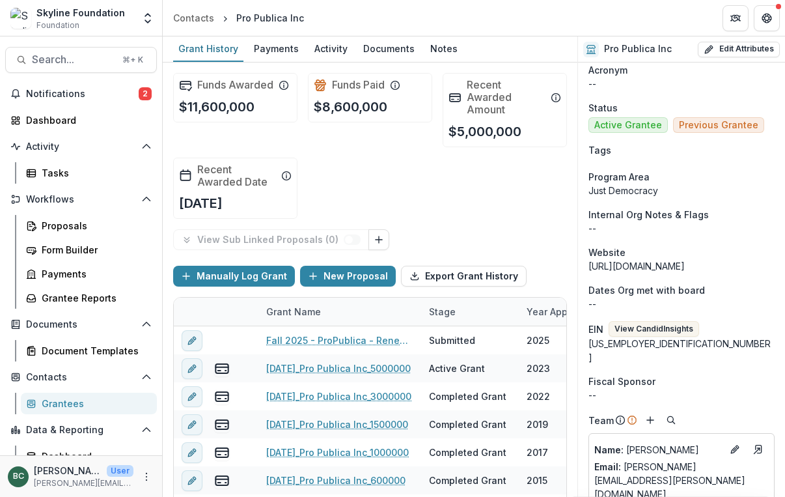 The height and width of the screenshot is (497, 785). I want to click on span: Data & Reporting, so click(81, 430).